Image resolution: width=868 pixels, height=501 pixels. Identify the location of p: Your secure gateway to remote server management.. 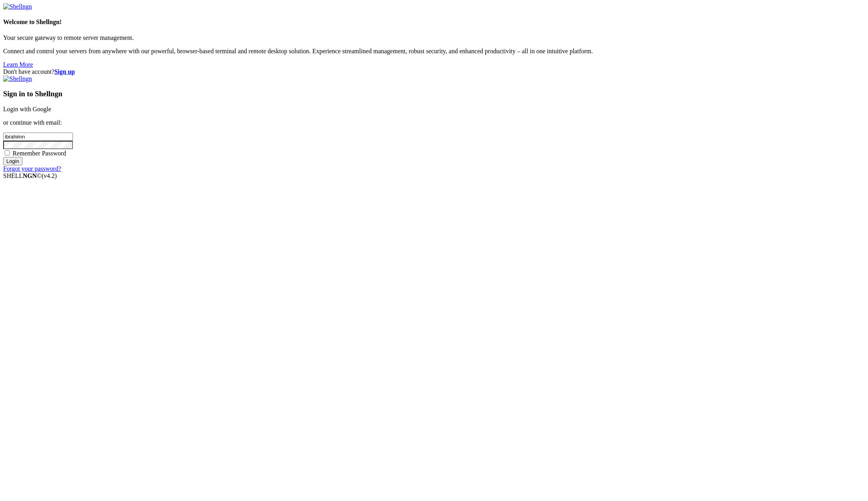
(434, 38).